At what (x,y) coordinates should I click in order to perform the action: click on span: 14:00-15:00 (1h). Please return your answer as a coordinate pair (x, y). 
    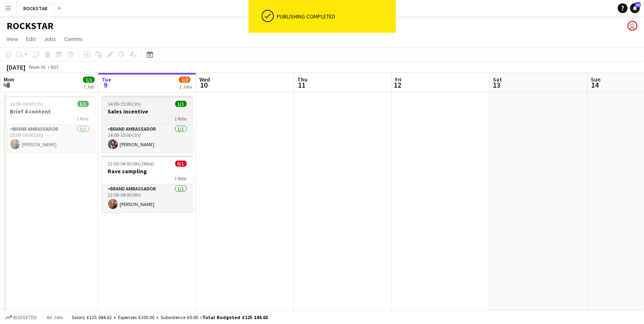
    Looking at the image, I should click on (124, 103).